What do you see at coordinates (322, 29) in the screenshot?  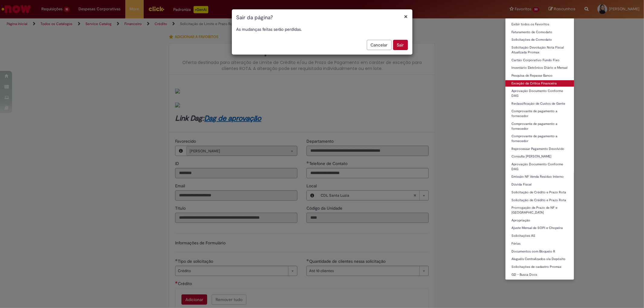 I see `p: As mudanças feitas serão perdidas.` at bounding box center [322, 29].